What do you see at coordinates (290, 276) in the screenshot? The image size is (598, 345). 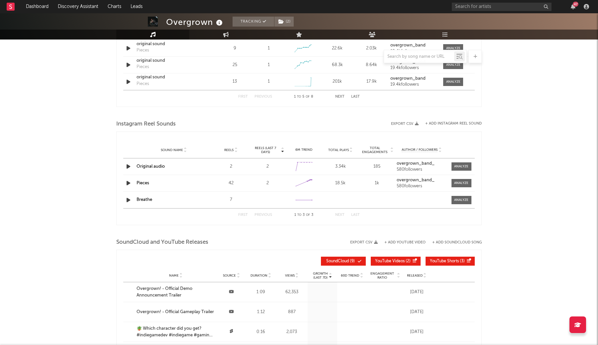 I see `span: Views` at bounding box center [290, 276].